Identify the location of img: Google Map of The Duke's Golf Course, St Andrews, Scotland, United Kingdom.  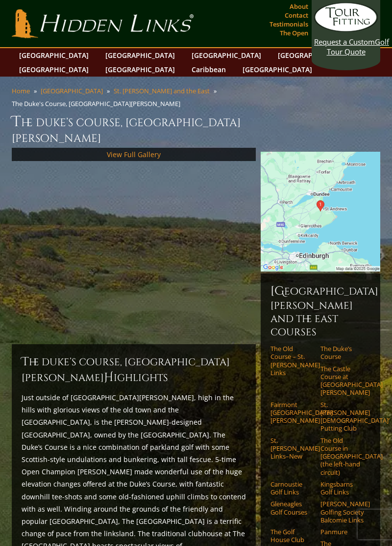
(321, 211).